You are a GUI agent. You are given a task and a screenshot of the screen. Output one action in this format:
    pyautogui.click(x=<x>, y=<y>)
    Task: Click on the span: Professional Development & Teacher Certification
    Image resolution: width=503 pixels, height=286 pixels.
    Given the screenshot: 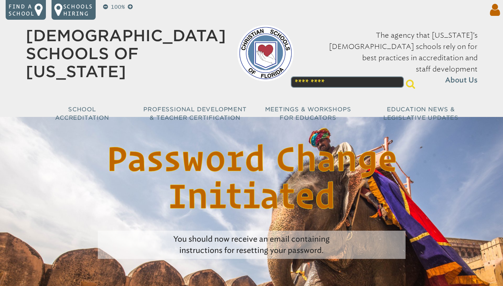 What is the action you would take?
    pyautogui.click(x=195, y=114)
    